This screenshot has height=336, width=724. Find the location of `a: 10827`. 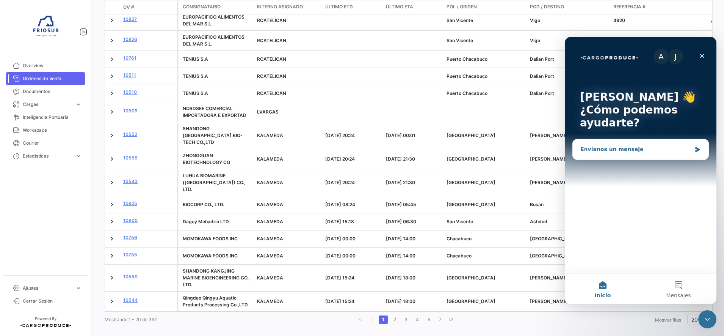

a: 10827 is located at coordinates (149, 19).